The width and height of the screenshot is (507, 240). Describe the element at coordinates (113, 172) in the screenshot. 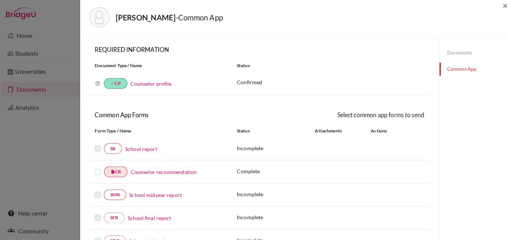

I see `i: insert_drive_file` at that location.